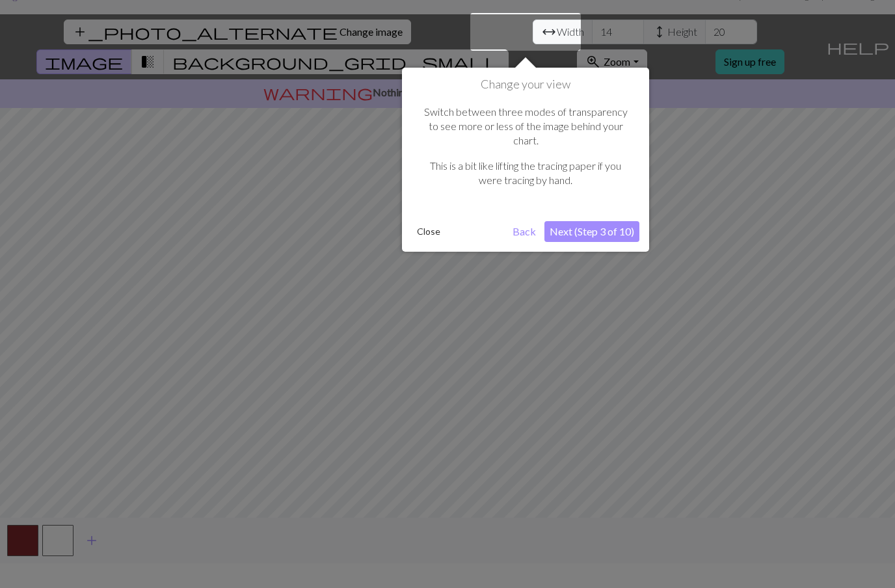 This screenshot has width=895, height=588. I want to click on button: Back, so click(524, 232).